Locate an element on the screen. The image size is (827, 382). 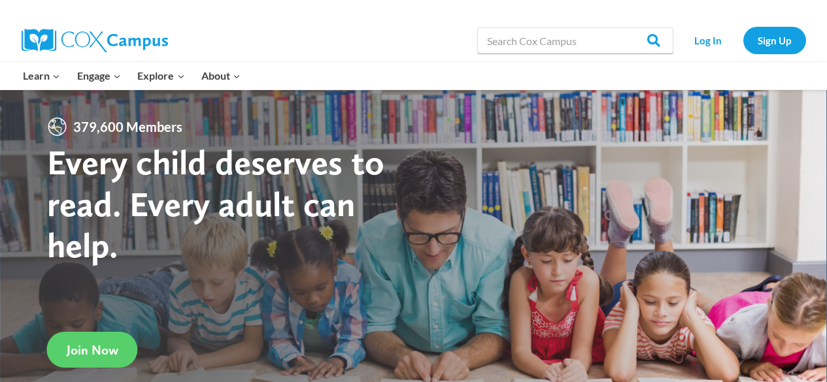
span: 379,600 Members is located at coordinates (127, 127).